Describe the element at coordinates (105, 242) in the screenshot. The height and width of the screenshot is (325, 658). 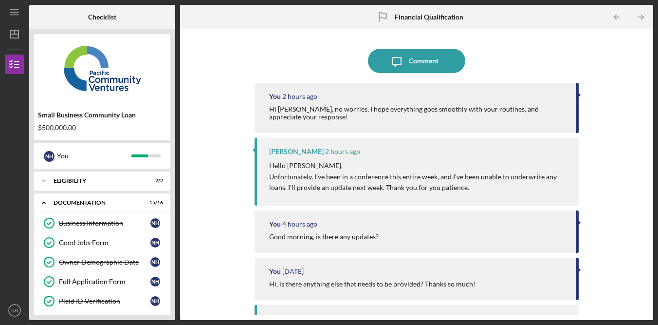
I see `div: Good Jobs Form` at that location.